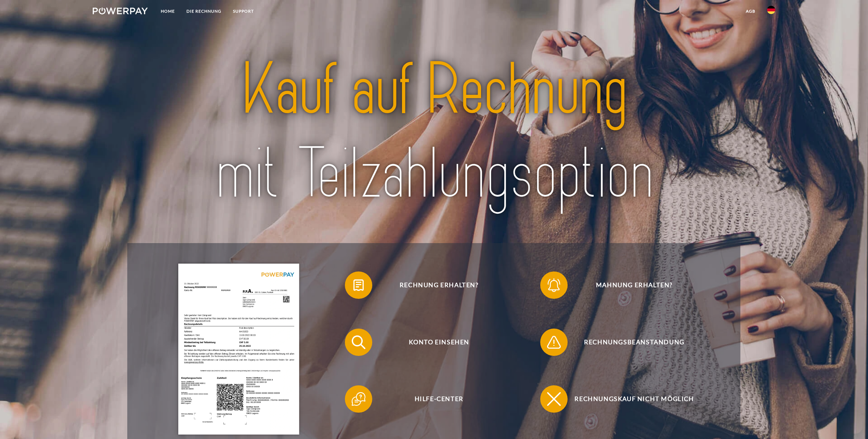 Image resolution: width=868 pixels, height=439 pixels. What do you see at coordinates (751, 11) in the screenshot?
I see `a: agb` at bounding box center [751, 11].